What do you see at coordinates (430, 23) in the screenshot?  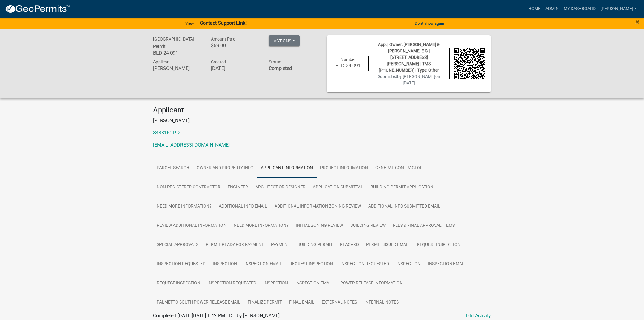 I see `button: Don't show again` at bounding box center [430, 23].